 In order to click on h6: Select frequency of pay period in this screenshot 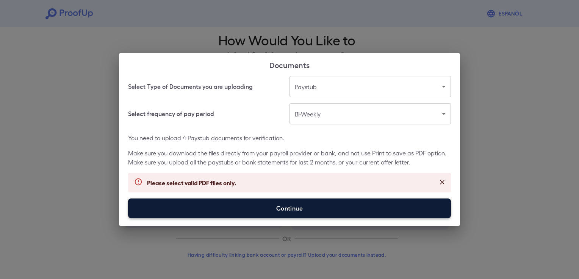, I will do `click(171, 114)`.